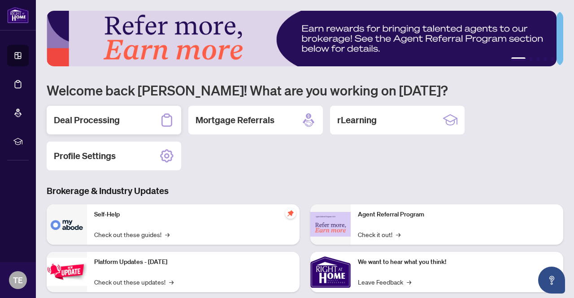 This screenshot has width=574, height=298. Describe the element at coordinates (457, 262) in the screenshot. I see `p: We want to hear what you think!` at that location.